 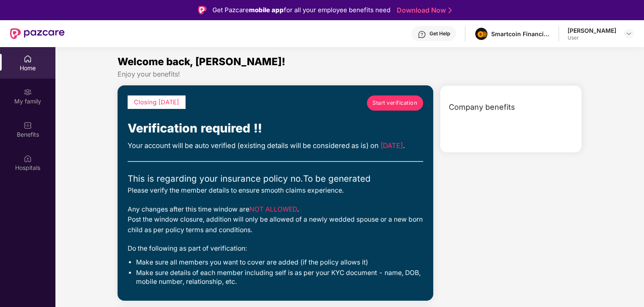 I want to click on a: Download Now, so click(x=423, y=10).